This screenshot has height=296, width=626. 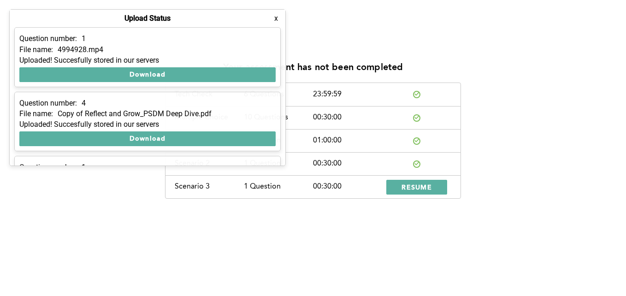 I want to click on div: 01:00:00, so click(x=347, y=141).